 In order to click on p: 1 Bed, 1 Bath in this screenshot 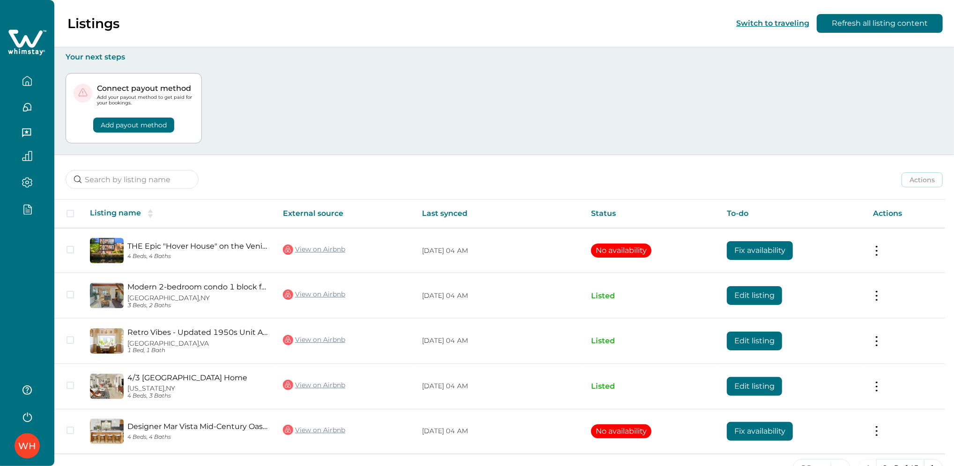, I will do `click(198, 350)`.